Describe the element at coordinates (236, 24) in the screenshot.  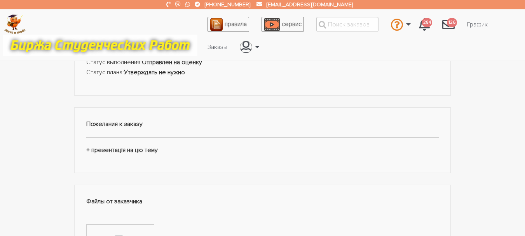
I see `span: правила` at that location.